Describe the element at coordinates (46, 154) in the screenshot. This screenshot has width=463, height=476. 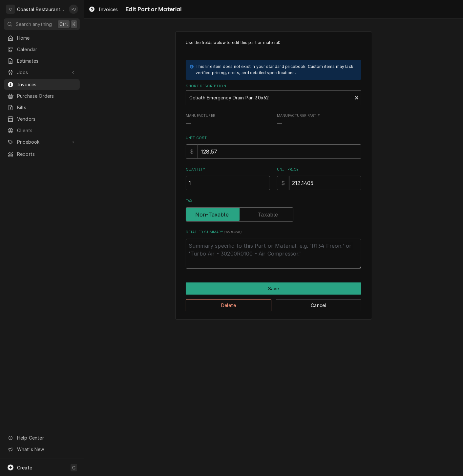
I see `span: Reports` at that location.